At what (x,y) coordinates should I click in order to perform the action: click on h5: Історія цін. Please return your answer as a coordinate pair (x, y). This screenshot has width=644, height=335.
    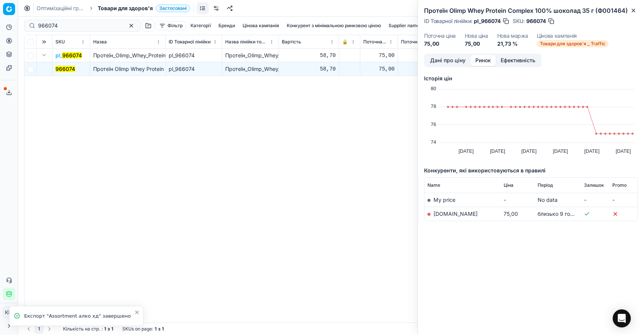
    Looking at the image, I should click on (531, 79).